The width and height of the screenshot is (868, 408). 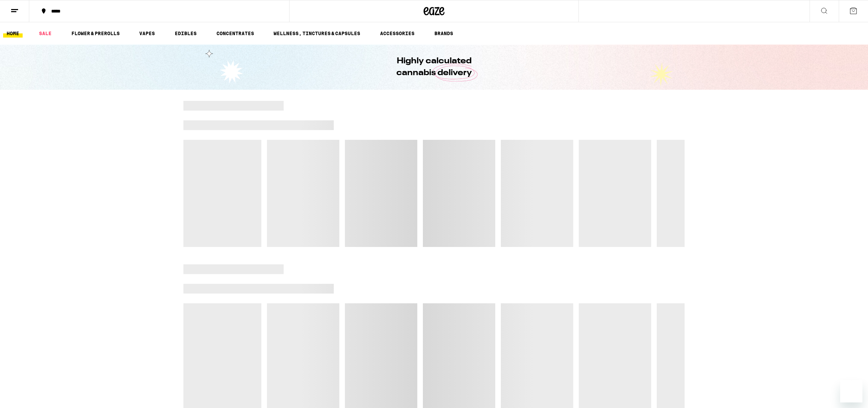 What do you see at coordinates (398, 33) in the screenshot?
I see `a: ACCESSORIES` at bounding box center [398, 33].